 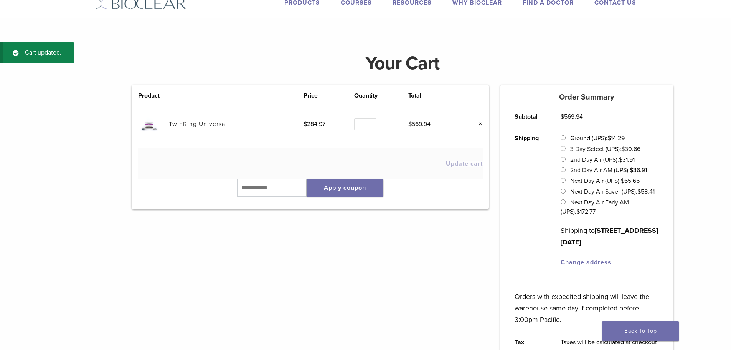 What do you see at coordinates (345, 188) in the screenshot?
I see `button: Apply coupon` at bounding box center [345, 188].